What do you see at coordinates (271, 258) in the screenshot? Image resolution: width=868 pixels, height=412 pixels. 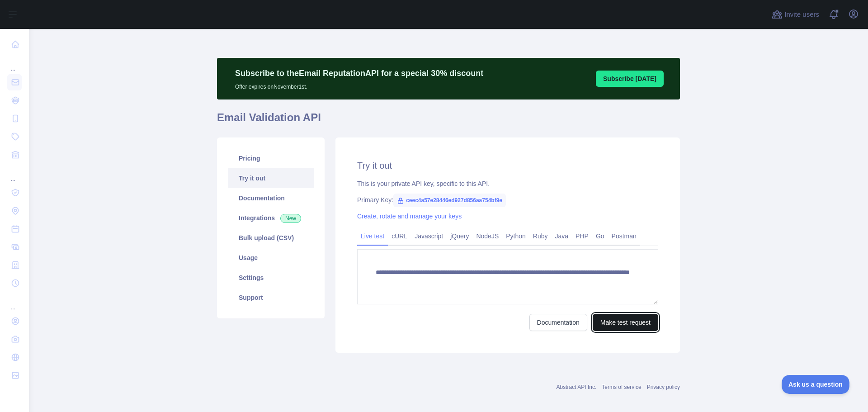 I see `a: Usage` at bounding box center [271, 258].